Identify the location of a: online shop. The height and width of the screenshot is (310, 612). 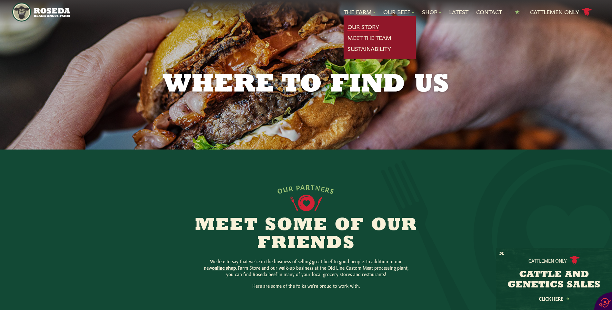
(224, 268).